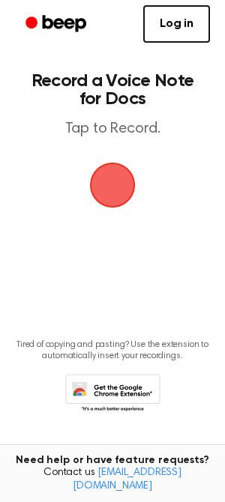  What do you see at coordinates (112, 90) in the screenshot?
I see `h1: Record a Voice Note for Docs` at bounding box center [112, 90].